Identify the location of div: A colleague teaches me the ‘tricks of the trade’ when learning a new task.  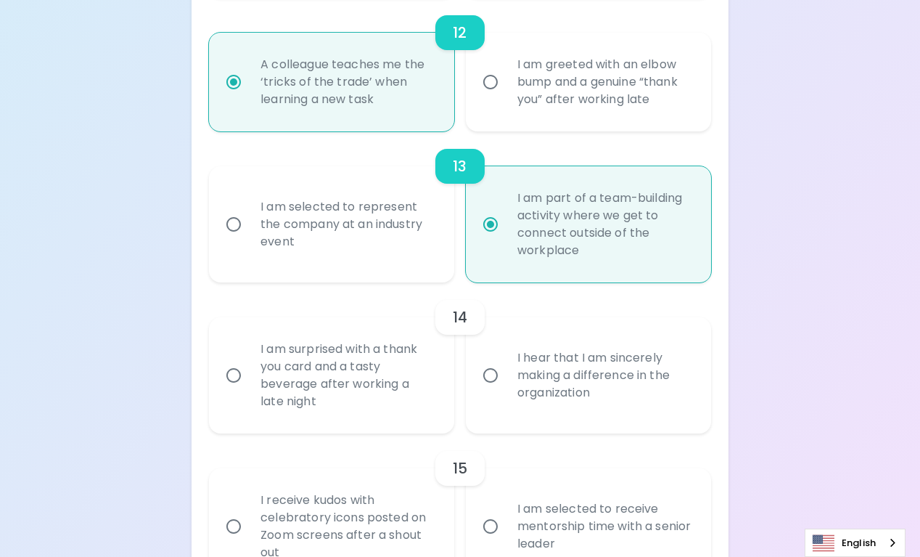
(348, 82).